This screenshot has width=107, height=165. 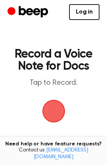 What do you see at coordinates (53, 83) in the screenshot?
I see `p: Tap to Record.` at bounding box center [53, 83].